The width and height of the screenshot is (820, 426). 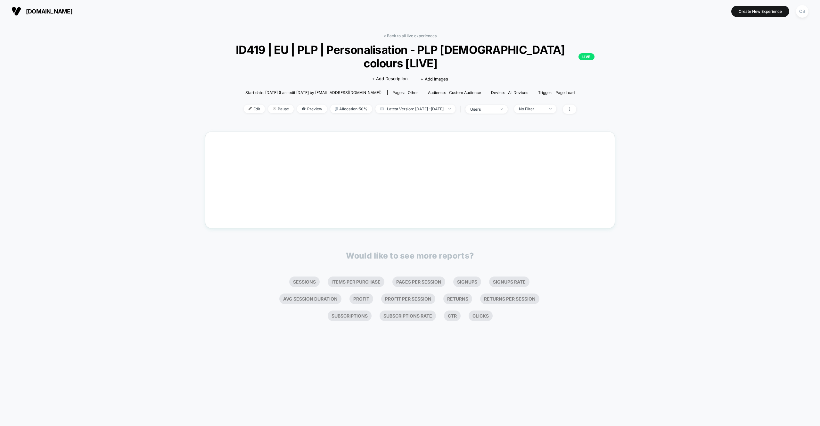 I want to click on li: Returns, so click(x=458, y=298).